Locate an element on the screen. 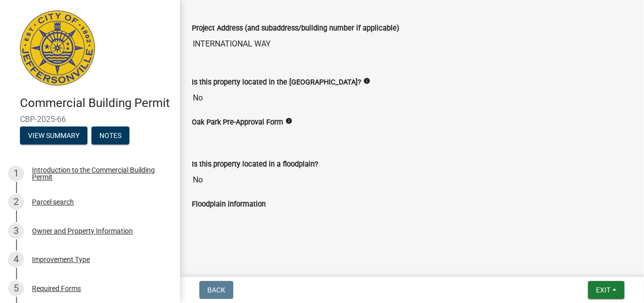  button: Notes is located at coordinates (110, 136).